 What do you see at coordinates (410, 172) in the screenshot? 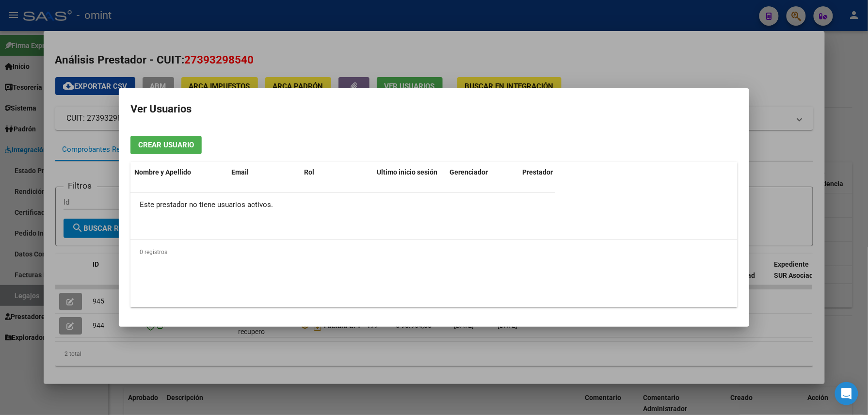
I see `datatable-header-cell: Ultimo inicio sesión` at bounding box center [410, 172].